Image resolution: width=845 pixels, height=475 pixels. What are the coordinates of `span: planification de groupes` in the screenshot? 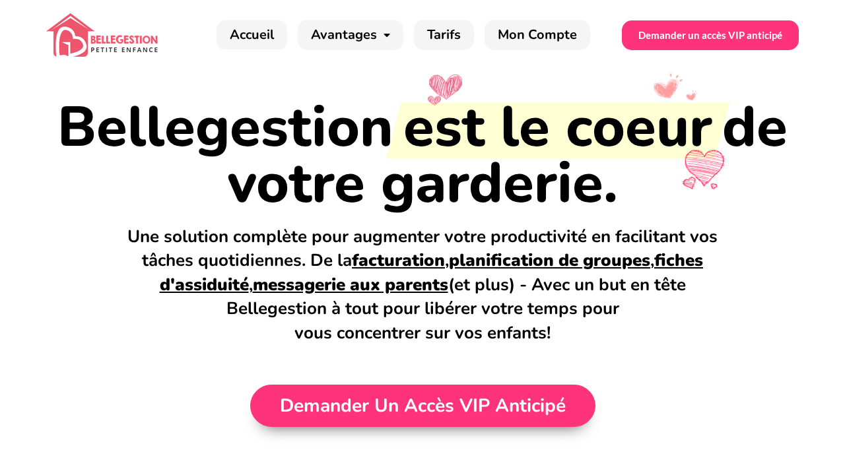 It's located at (549, 260).